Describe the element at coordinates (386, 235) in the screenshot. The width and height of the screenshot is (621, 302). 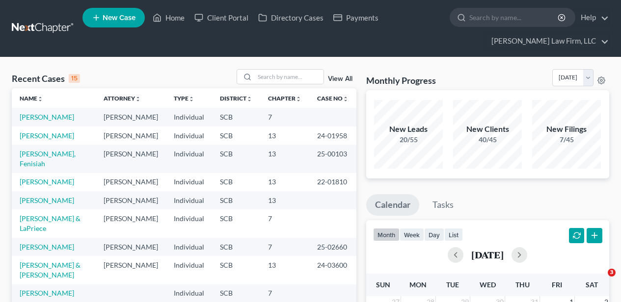
I see `button: month` at that location.